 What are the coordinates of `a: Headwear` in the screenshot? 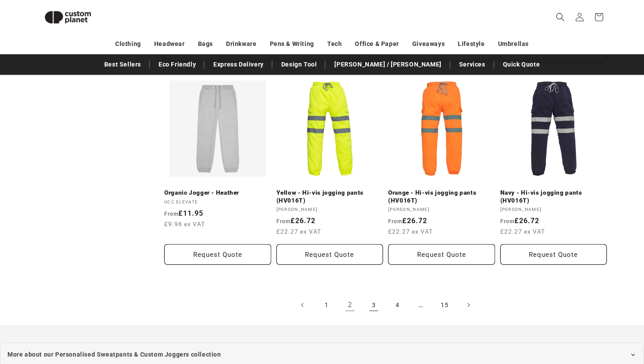 It's located at (170, 44).